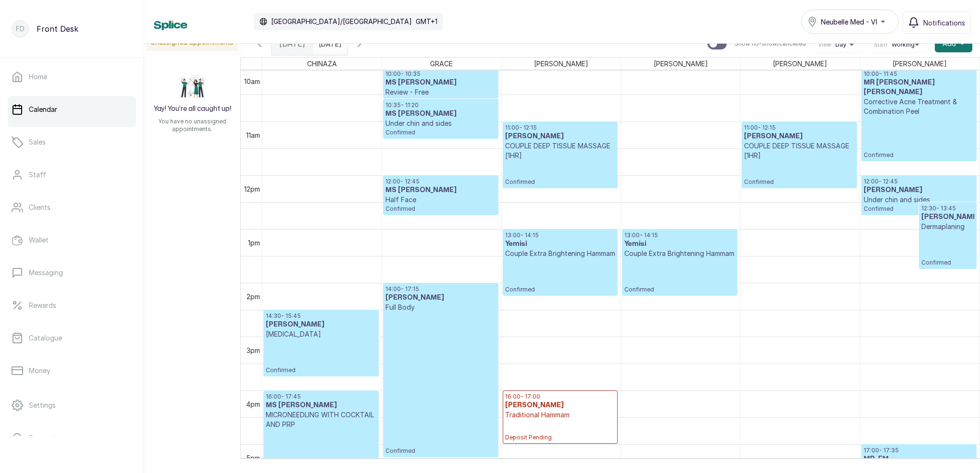 This screenshot has width=980, height=473. Describe the element at coordinates (42, 406) in the screenshot. I see `p: Settings` at that location.